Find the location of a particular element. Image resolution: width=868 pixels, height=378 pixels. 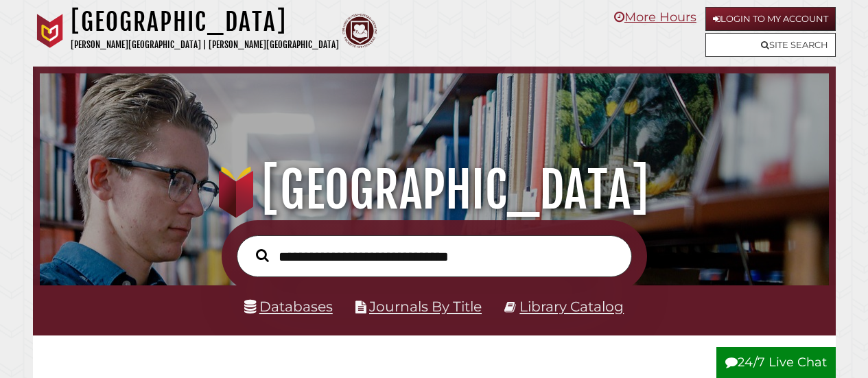

a: Library Catalog is located at coordinates (571, 306).